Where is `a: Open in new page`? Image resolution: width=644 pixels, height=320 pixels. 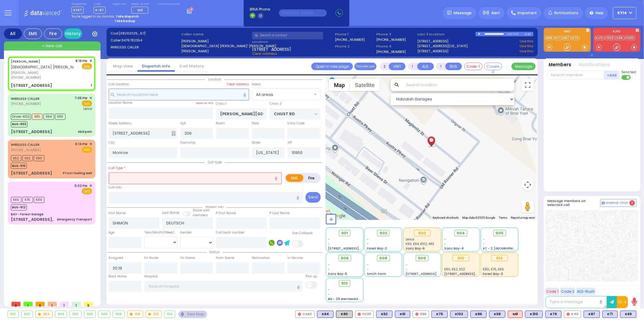
a: Open in new page is located at coordinates (332, 66).